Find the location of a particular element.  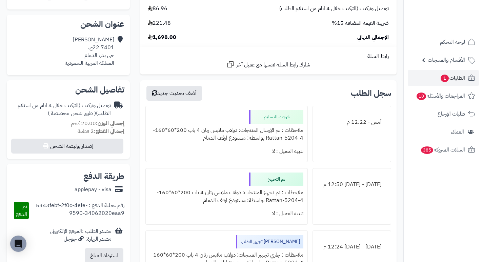

button: أضف تحديث جديد is located at coordinates (174, 93).